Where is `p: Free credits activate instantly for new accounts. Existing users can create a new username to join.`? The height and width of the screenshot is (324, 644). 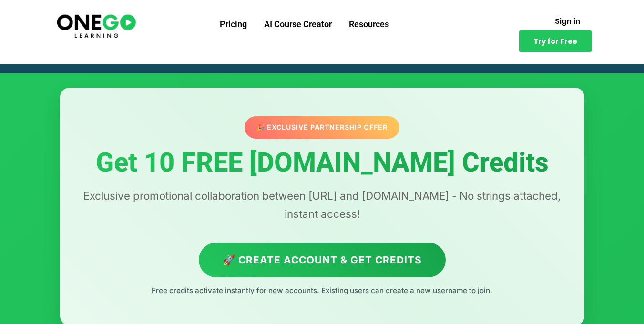 p: Free credits activate instantly for new accounts. Existing users can create a new username to join. is located at coordinates (322, 291).